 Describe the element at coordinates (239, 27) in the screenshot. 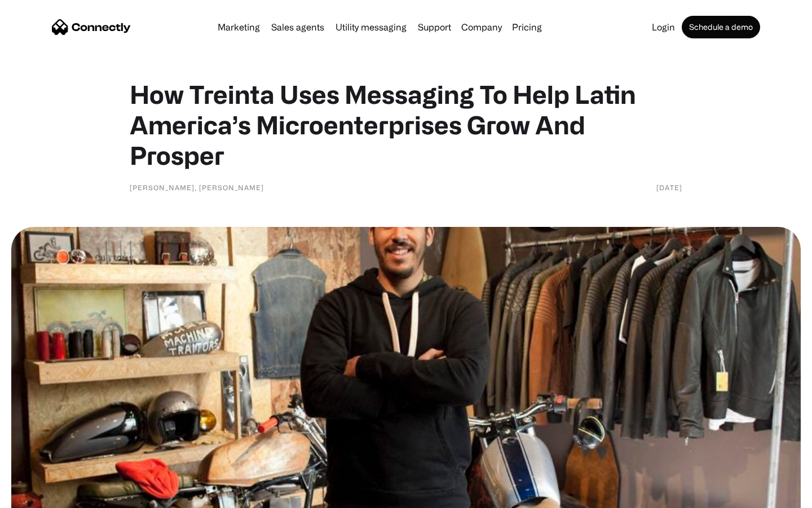

I see `a: Marketing` at that location.